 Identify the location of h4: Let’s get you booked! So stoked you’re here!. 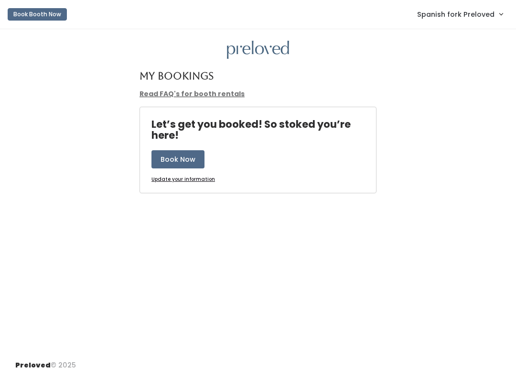
(264, 130).